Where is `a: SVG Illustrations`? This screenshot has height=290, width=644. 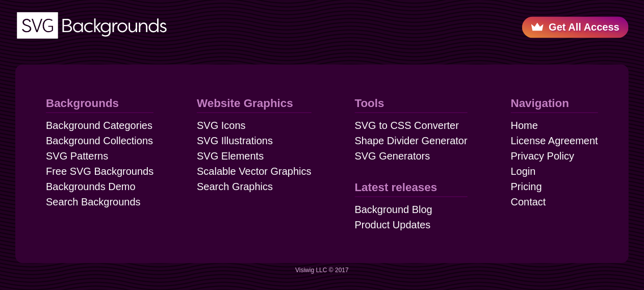
a: SVG Illustrations is located at coordinates (234, 141).